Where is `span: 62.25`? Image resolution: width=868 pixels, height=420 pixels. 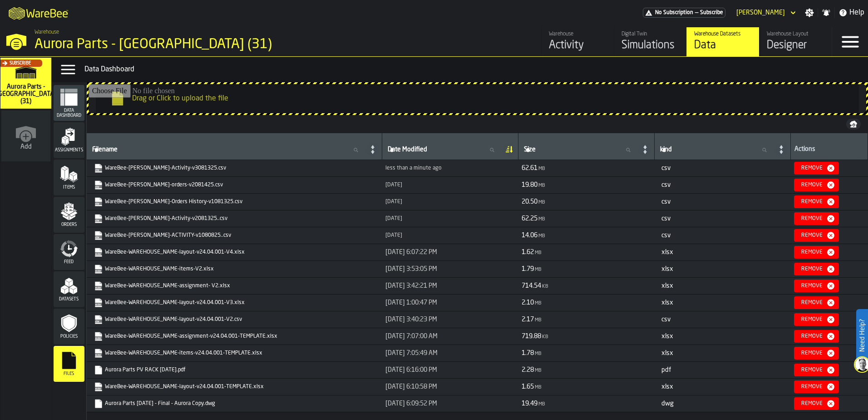
span: 62.25 is located at coordinates (530, 219).